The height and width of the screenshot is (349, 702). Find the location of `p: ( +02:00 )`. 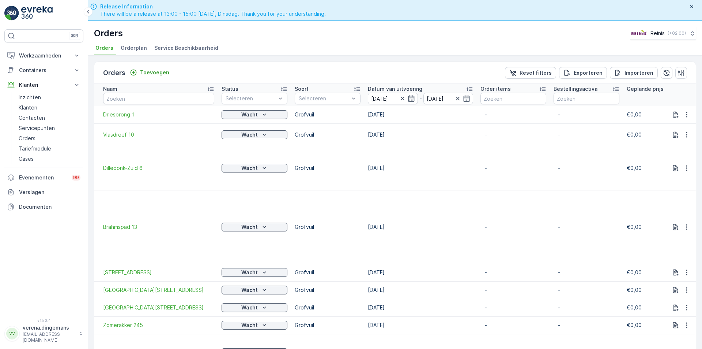

p: ( +02:00 ) is located at coordinates (677, 33).